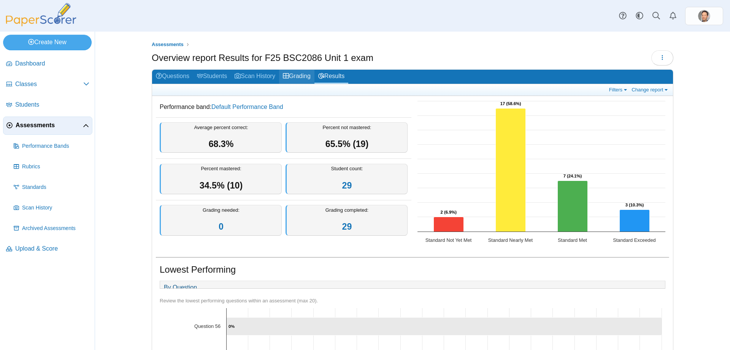 The height and width of the screenshot is (350, 730). I want to click on div: Chart. Highcharts interactive chart., so click(542, 173).